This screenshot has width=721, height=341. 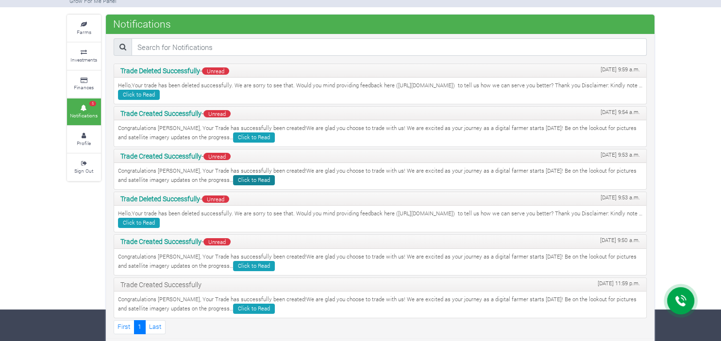 I want to click on a: 1, so click(x=140, y=327).